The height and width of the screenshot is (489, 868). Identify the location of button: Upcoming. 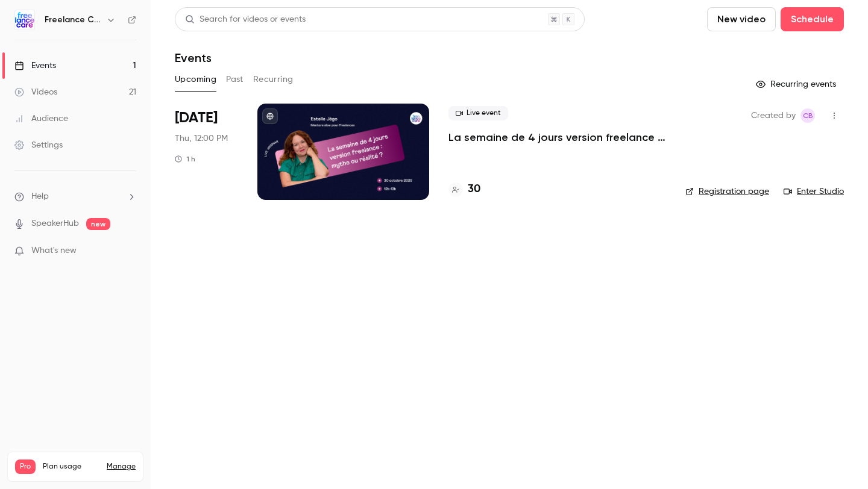
(195, 80).